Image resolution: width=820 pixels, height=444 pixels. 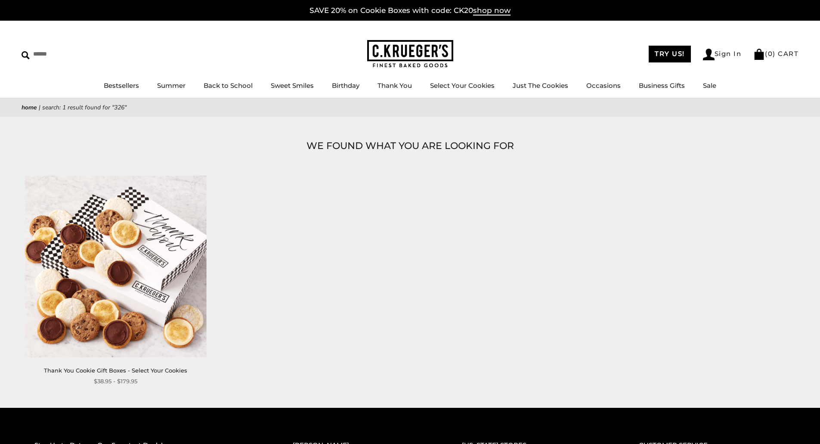 What do you see at coordinates (228, 85) in the screenshot?
I see `a: Back to School` at bounding box center [228, 85].